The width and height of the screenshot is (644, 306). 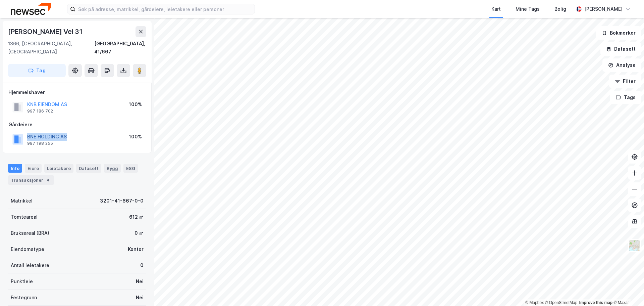 I want to click on a: OpenStreetMap, so click(x=561, y=302).